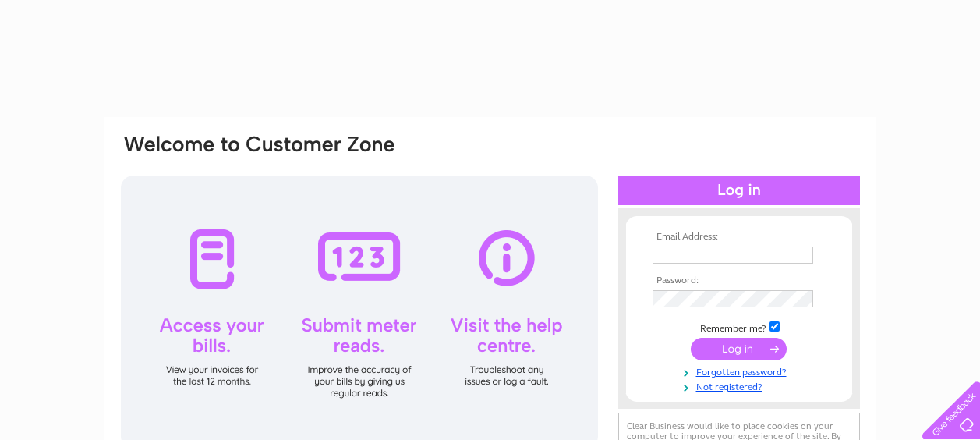 The image size is (980, 440). I want to click on input: Submit, so click(738, 349).